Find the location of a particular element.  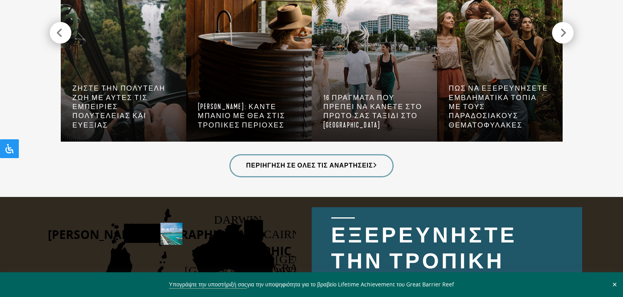

a: Υπογράψτε την υποστήριξή σας is located at coordinates (208, 284).